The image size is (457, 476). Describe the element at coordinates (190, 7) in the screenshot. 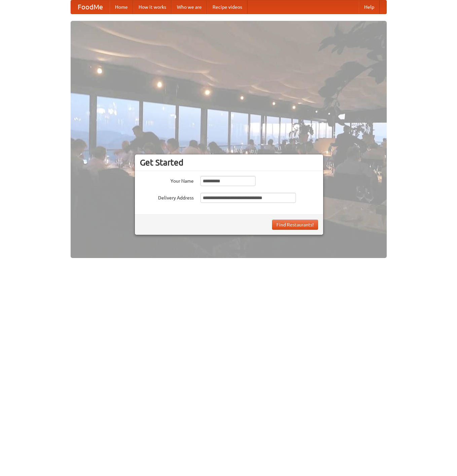

I see `a: Who we are` at that location.